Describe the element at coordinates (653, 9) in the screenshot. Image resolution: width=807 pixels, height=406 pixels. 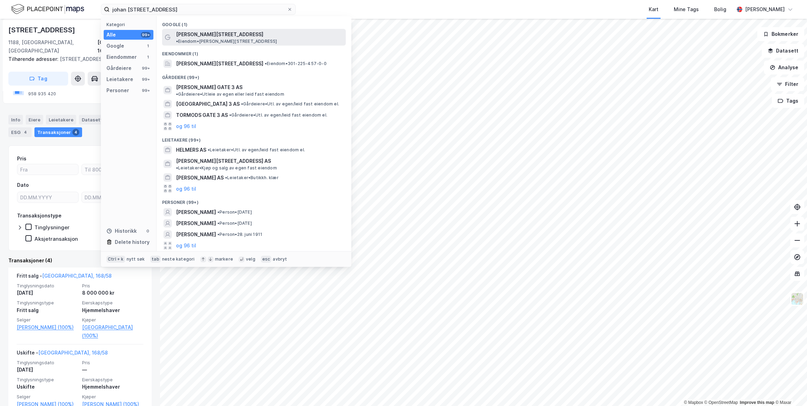
I see `div: Kart` at that location.